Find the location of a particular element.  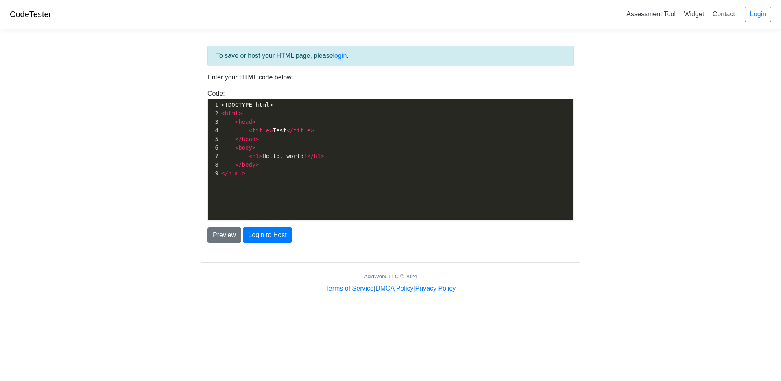

div: 7 is located at coordinates (214, 156).